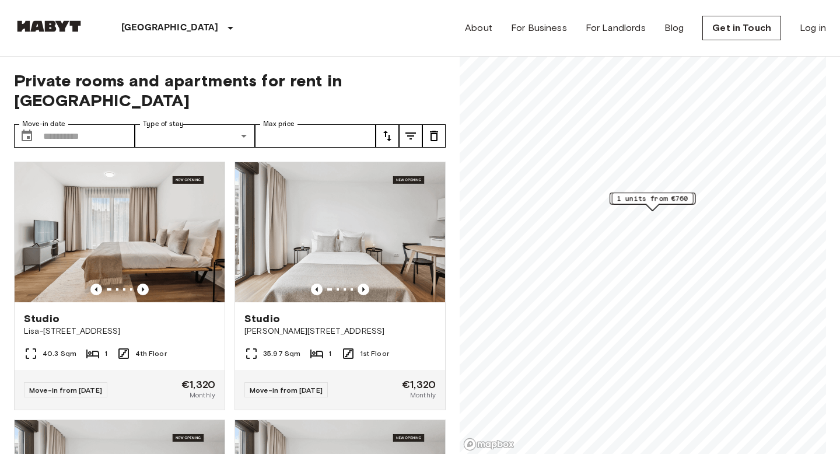  What do you see at coordinates (813, 28) in the screenshot?
I see `a: Log in` at bounding box center [813, 28].